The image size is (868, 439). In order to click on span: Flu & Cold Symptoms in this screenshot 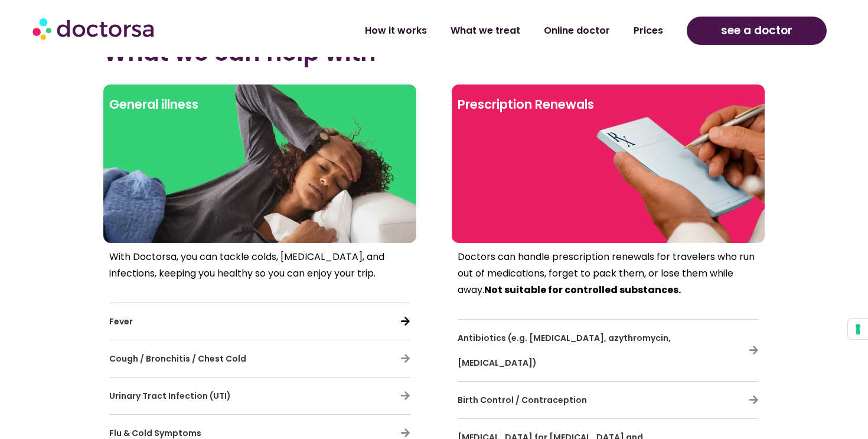, I will do `click(155, 432)`.